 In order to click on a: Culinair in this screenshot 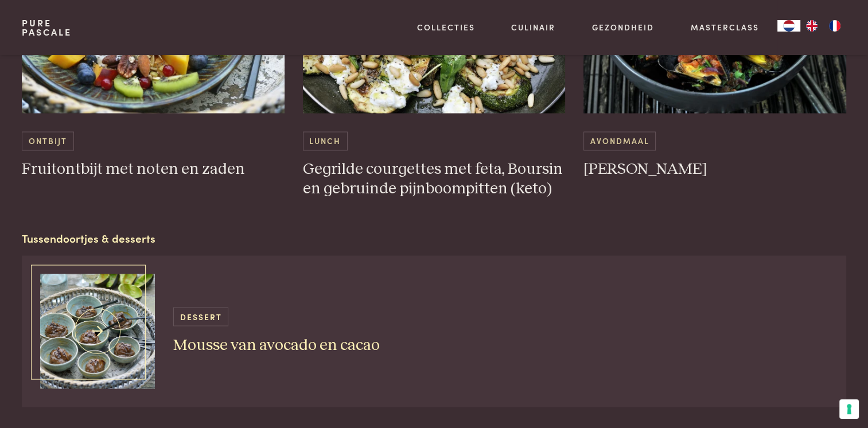, I will do `click(533, 27)`.